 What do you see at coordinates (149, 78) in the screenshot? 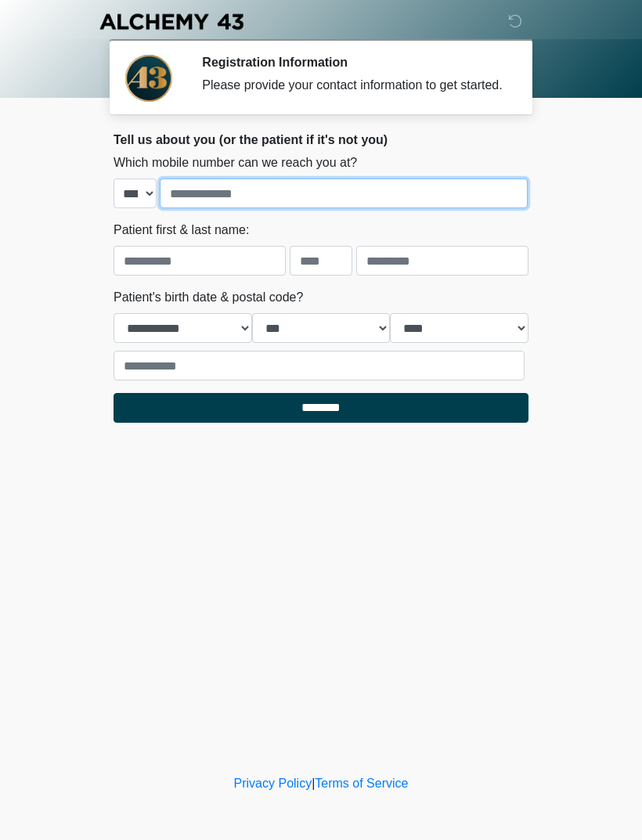
I see `img: Agent Avatar` at bounding box center [149, 78].